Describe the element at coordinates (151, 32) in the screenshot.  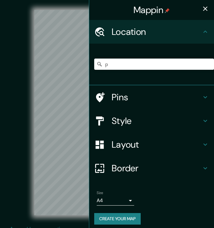
I see `div: Location` at that location.